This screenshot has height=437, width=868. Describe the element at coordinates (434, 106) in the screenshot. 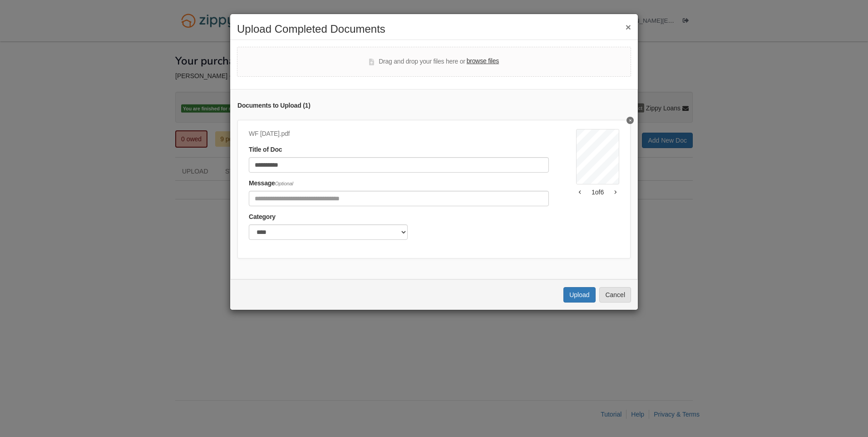

I see `div: Documents to Upload ( 1 )` at that location.